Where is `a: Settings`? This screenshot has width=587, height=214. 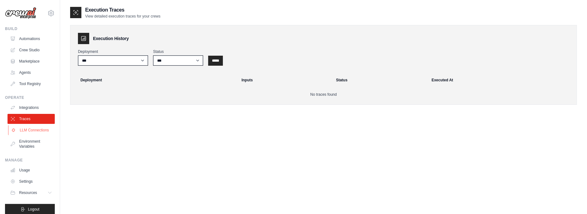
a: Settings is located at coordinates (31, 181).